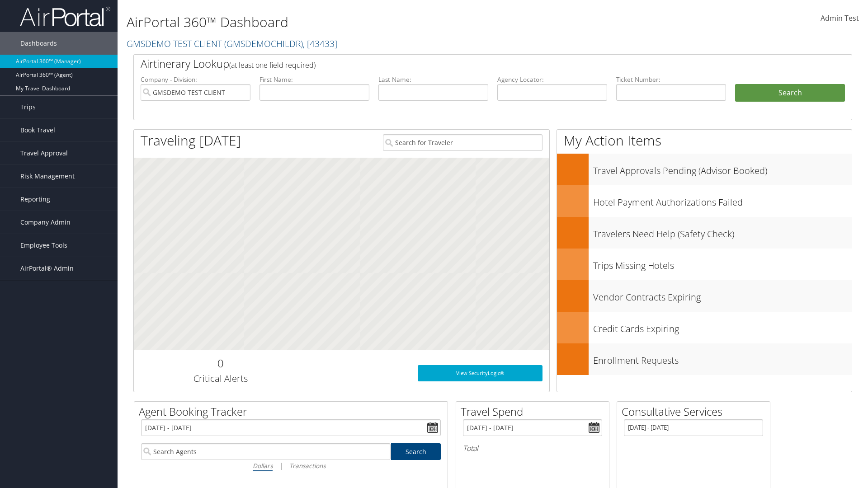 The height and width of the screenshot is (488, 868). I want to click on h3: Travel Approvals Pending (Advisor Booked), so click(722, 168).